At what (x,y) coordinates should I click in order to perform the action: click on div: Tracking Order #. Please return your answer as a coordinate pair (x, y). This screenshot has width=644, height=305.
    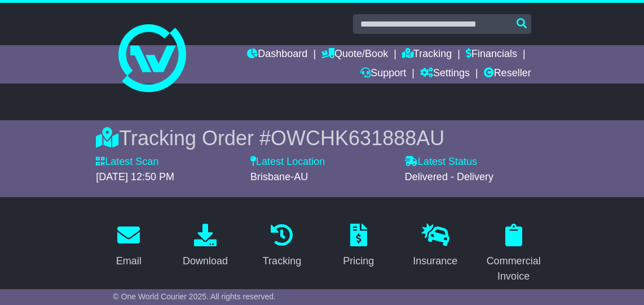
    Looking at the image, I should click on (321, 138).